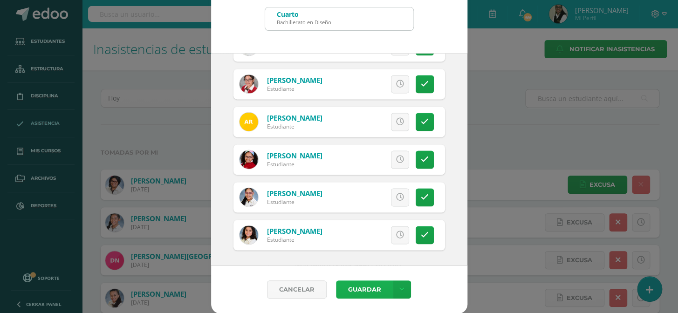 Image resolution: width=678 pixels, height=313 pixels. Describe the element at coordinates (297, 289) in the screenshot. I see `a: Cancelar` at that location.